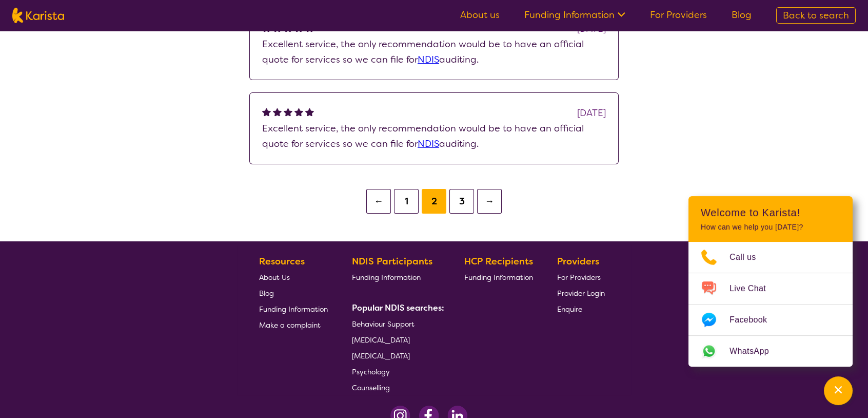 The width and height of the screenshot is (868, 418). I want to click on button: Channel Menu, so click(838, 391).